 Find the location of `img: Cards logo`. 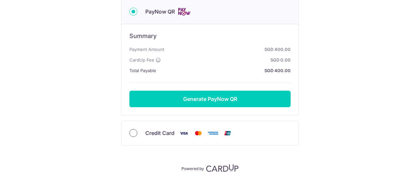

img: Cards logo is located at coordinates (184, 12).